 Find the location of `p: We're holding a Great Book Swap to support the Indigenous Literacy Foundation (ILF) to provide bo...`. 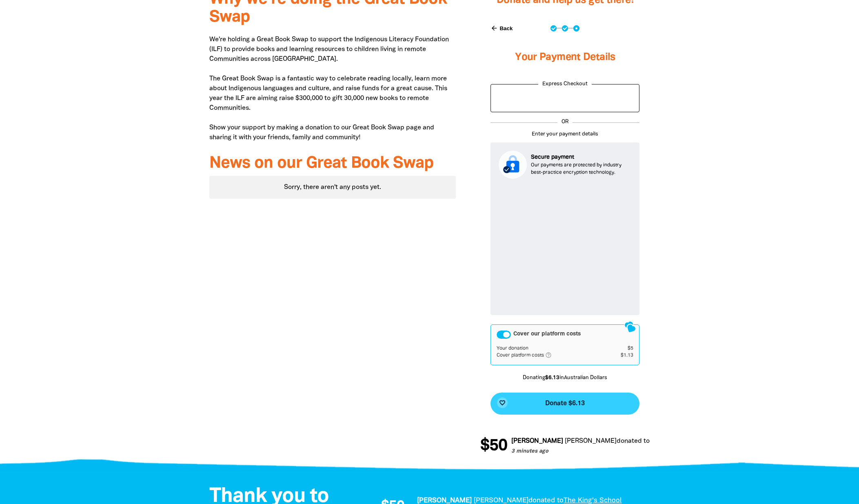

p: We're holding a Great Book Swap to support the Indigenous Literacy Foundation (ILF) to provide bo... is located at coordinates (333, 88).